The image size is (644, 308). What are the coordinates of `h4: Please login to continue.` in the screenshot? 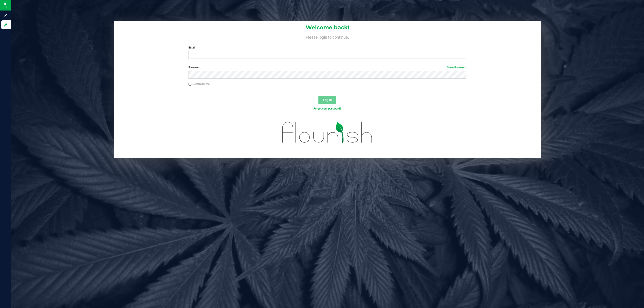 It's located at (328, 36).